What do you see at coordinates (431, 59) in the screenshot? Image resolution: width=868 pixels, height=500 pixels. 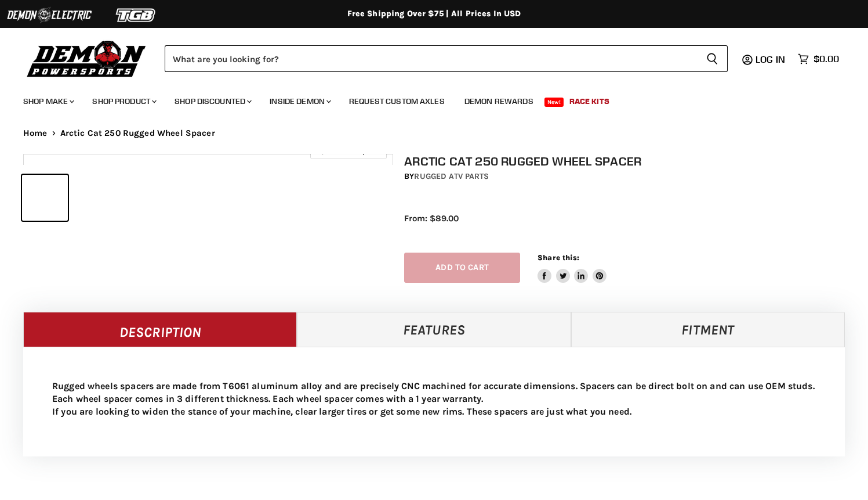 I see `input: Search` at bounding box center [431, 59].